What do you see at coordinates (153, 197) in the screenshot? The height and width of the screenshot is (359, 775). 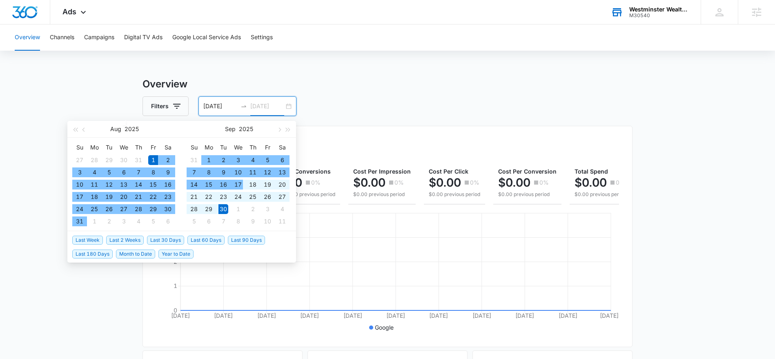 I see `td: 2025-08-22` at bounding box center [153, 197].